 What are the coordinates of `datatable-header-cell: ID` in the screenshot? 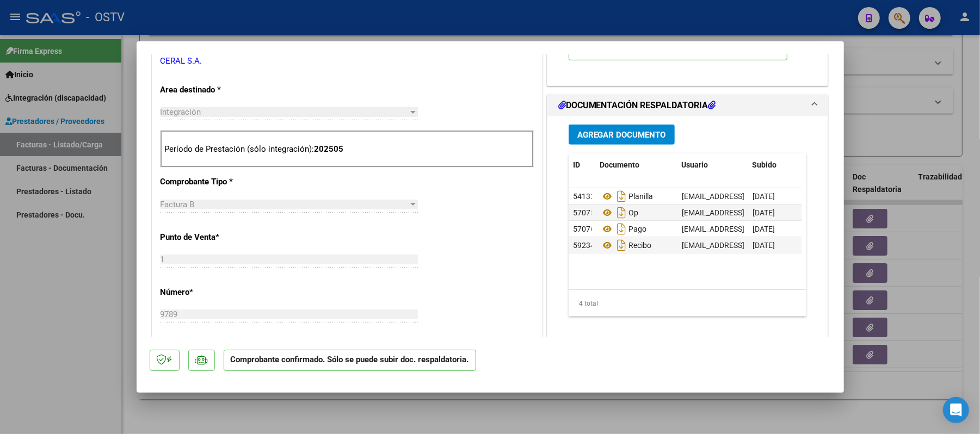 It's located at (582, 165).